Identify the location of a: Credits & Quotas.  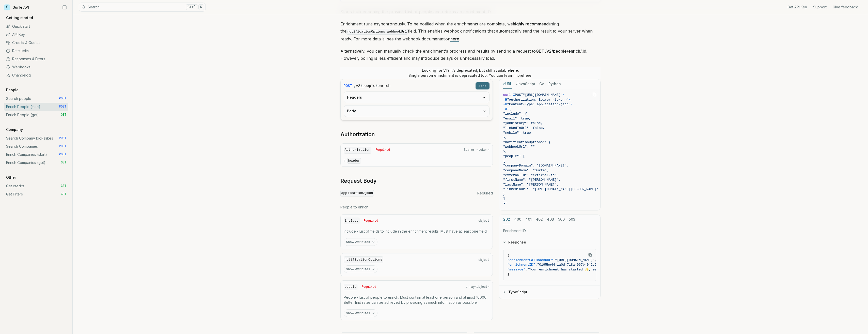
(36, 43).